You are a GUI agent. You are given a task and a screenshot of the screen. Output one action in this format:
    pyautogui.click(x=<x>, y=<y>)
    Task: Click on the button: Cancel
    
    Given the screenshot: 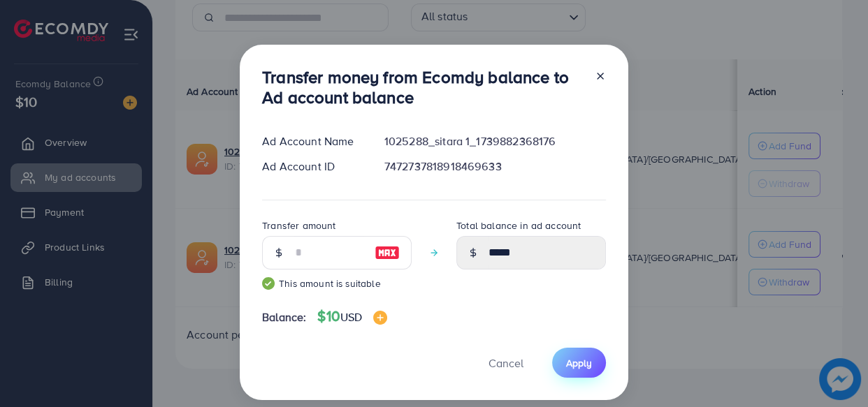 What is the action you would take?
    pyautogui.click(x=506, y=362)
    